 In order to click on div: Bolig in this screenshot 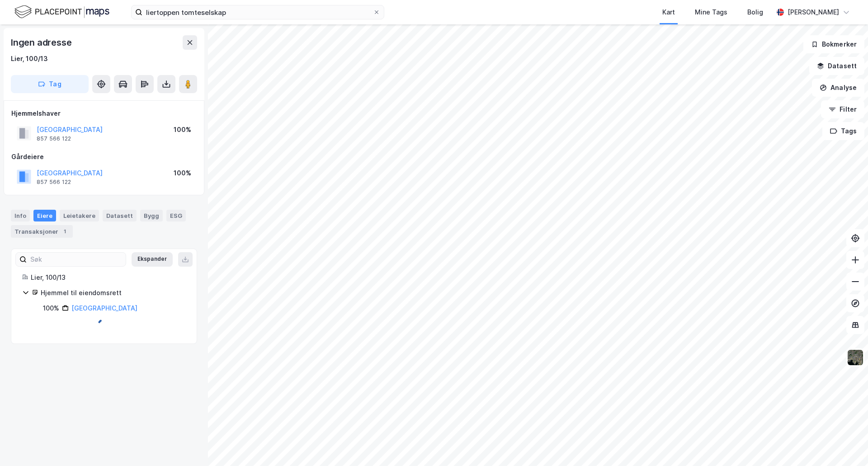, I will do `click(756, 12)`.